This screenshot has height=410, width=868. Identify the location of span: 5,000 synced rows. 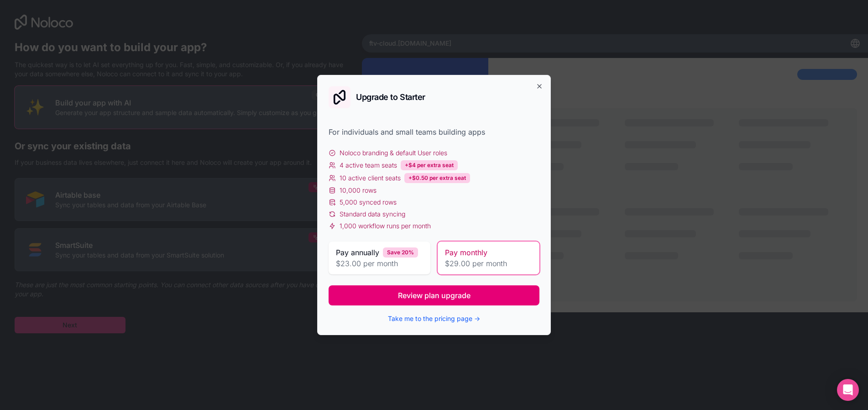
(368, 202).